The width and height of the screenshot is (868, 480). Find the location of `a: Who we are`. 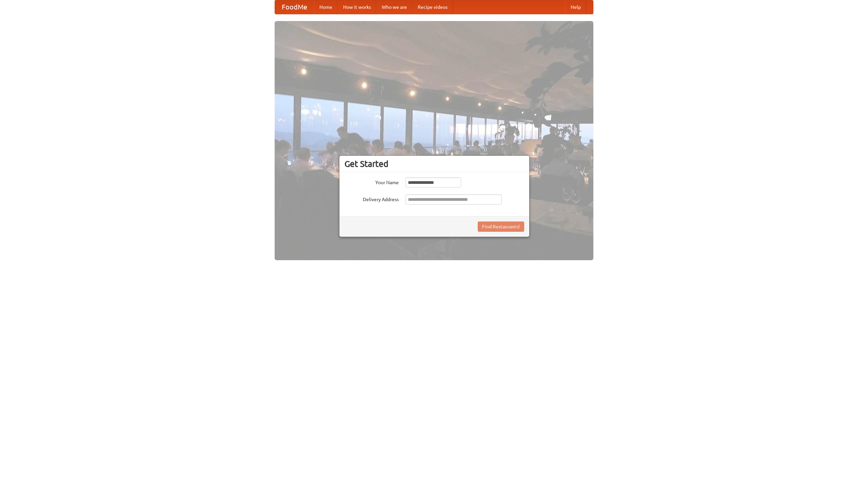

a: Who we are is located at coordinates (394, 7).